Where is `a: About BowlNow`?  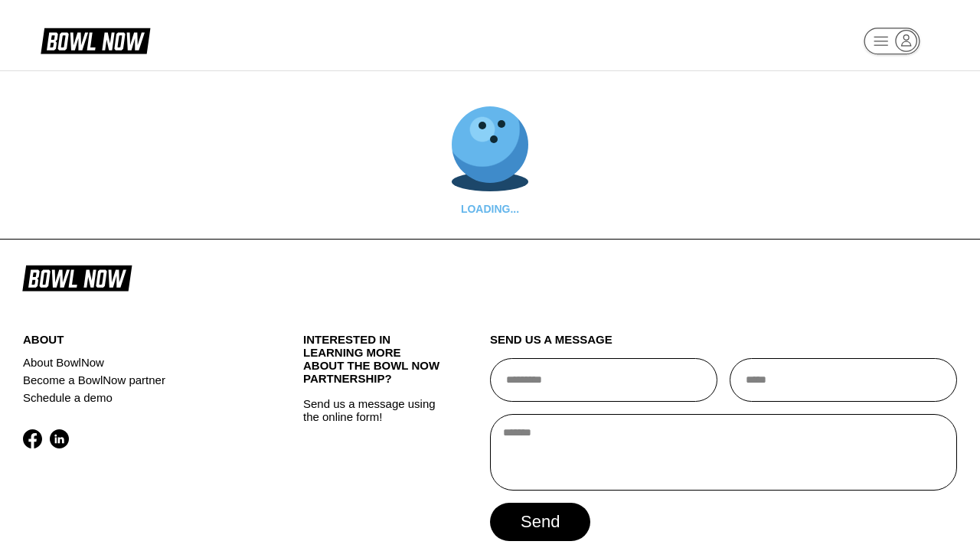
a: About BowlNow is located at coordinates (140, 362).